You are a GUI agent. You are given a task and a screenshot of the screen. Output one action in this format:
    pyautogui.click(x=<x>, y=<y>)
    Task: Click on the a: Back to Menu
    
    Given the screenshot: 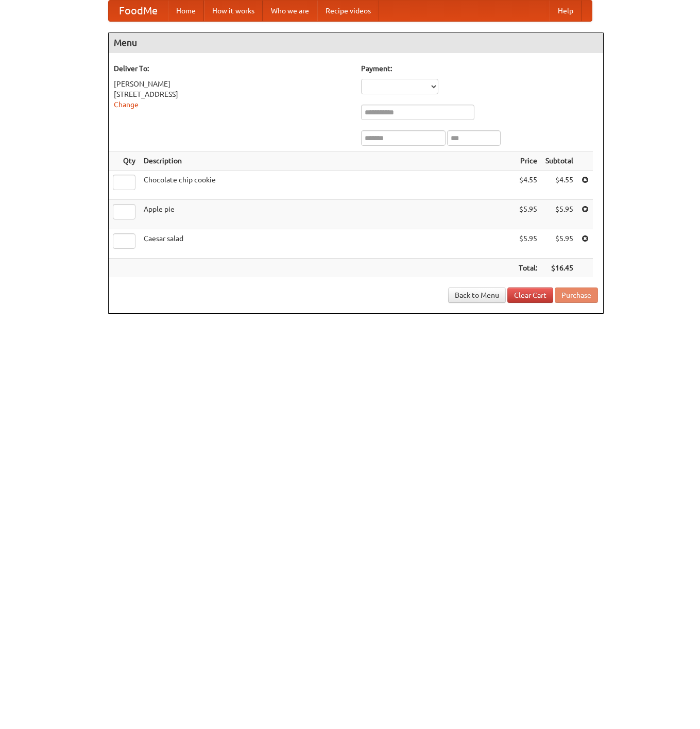 What is the action you would take?
    pyautogui.click(x=477, y=295)
    